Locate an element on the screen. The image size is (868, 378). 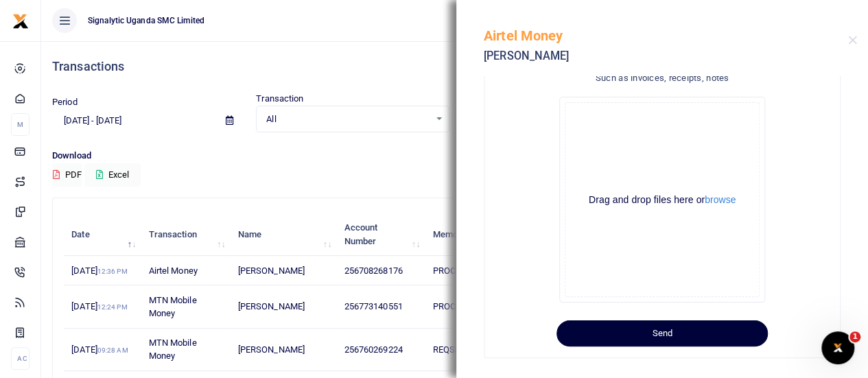
span: 256708268176 is located at coordinates (374, 270).